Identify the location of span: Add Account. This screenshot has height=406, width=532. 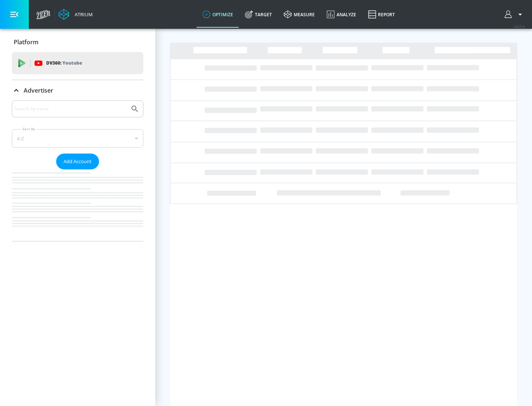
(78, 161).